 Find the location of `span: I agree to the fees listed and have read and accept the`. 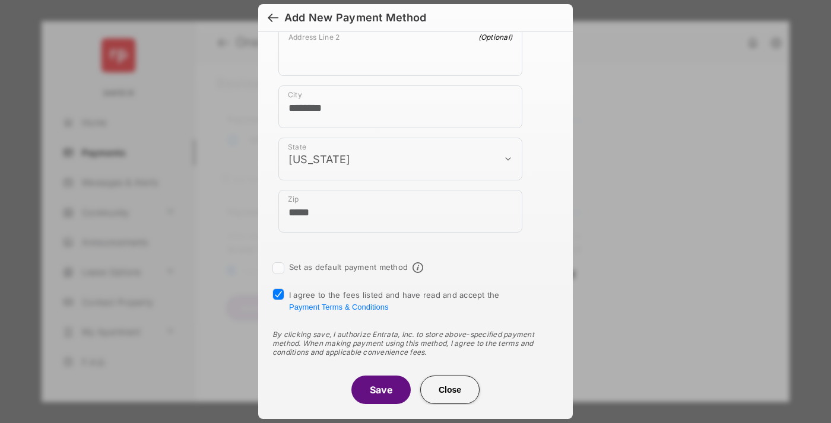

span: I agree to the fees listed and have read and accept the is located at coordinates (394, 301).